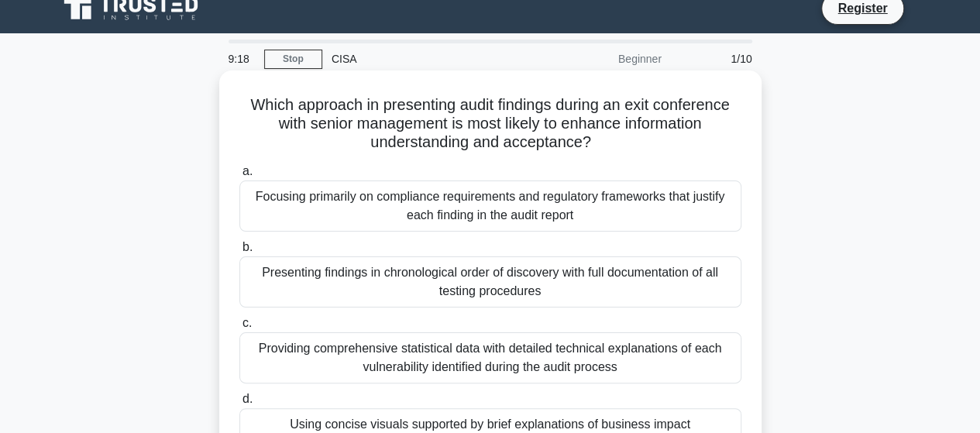 The width and height of the screenshot is (980, 433). Describe the element at coordinates (247, 399) in the screenshot. I see `span: d.` at that location.